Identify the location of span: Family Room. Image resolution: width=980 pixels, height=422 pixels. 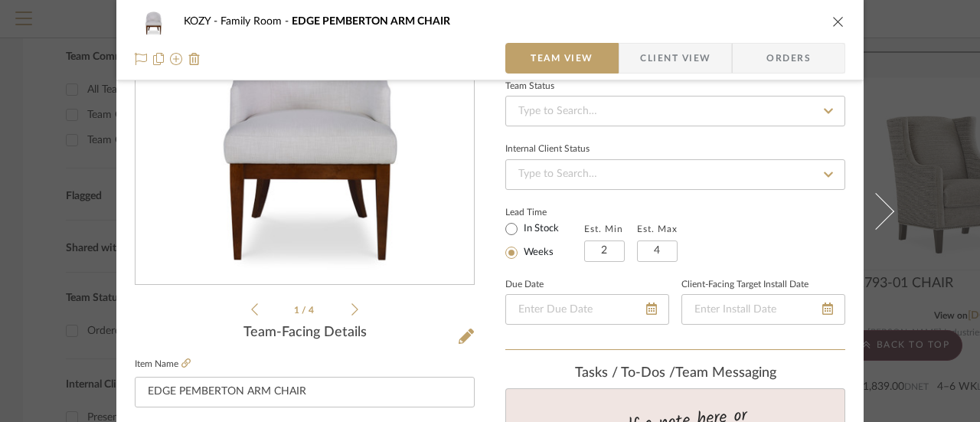
(256, 22).